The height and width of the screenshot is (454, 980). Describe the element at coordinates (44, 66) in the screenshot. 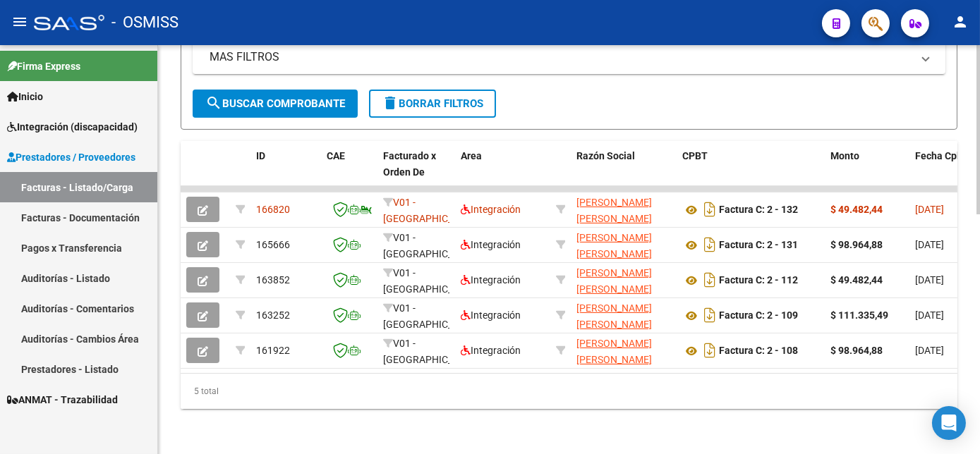

I see `span: Firma Express` at that location.